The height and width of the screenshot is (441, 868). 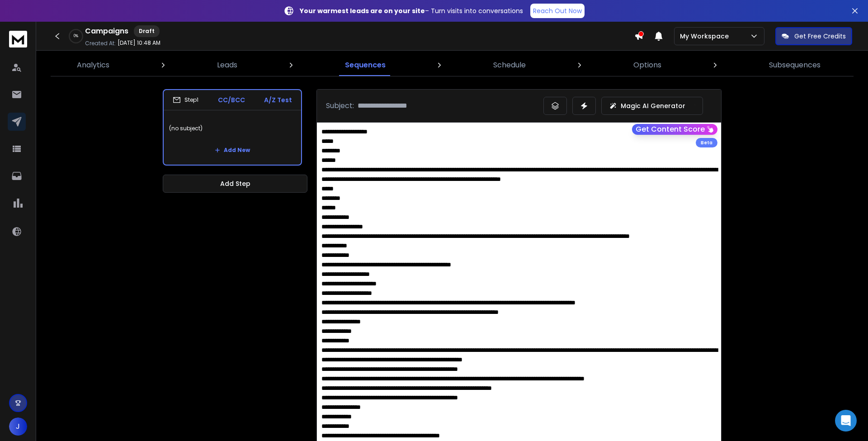 What do you see at coordinates (557, 11) in the screenshot?
I see `p: Reach Out Now` at bounding box center [557, 11].